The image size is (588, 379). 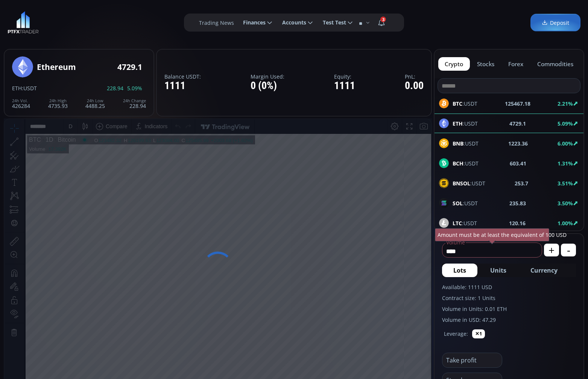 I want to click on span: Accounts, so click(x=292, y=22).